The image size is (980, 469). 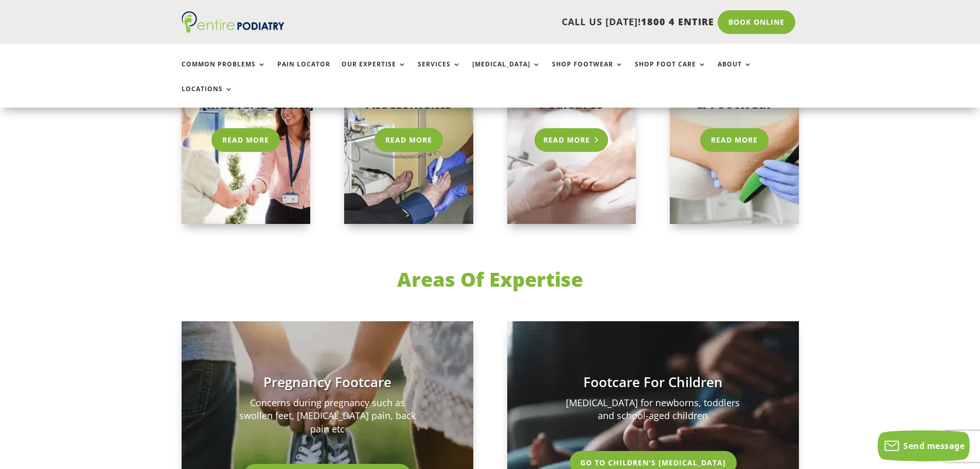 What do you see at coordinates (756, 22) in the screenshot?
I see `a: Book Online` at bounding box center [756, 22].